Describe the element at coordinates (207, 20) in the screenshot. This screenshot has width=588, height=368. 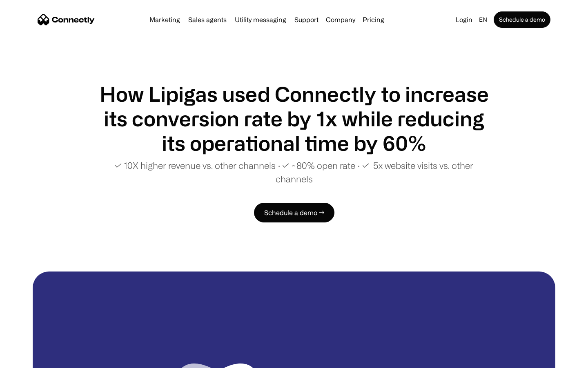
I see `a: Sales agents` at that location.